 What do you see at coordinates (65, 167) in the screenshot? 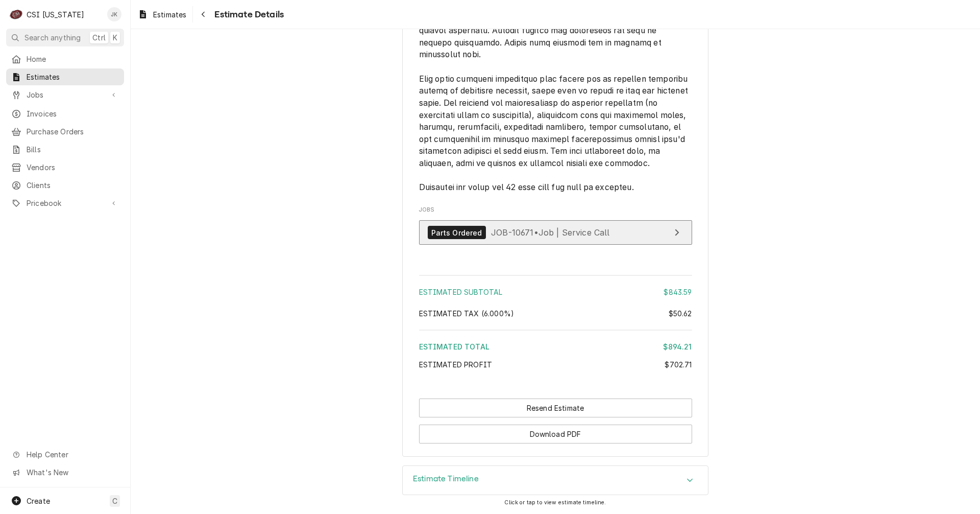
I see `a: Vendors` at bounding box center [65, 167].